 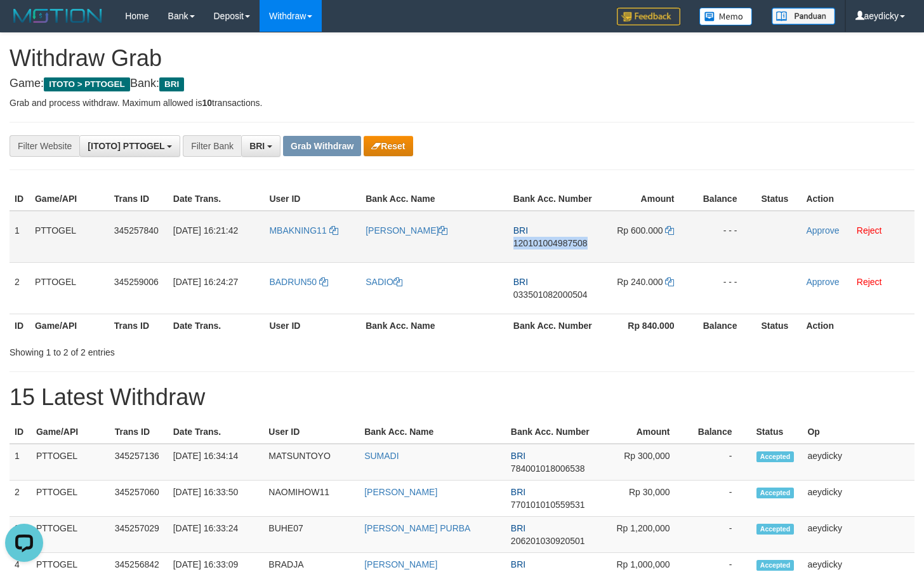 What do you see at coordinates (642, 499) in the screenshot?
I see `td: Rp 30,000` at bounding box center [642, 499].